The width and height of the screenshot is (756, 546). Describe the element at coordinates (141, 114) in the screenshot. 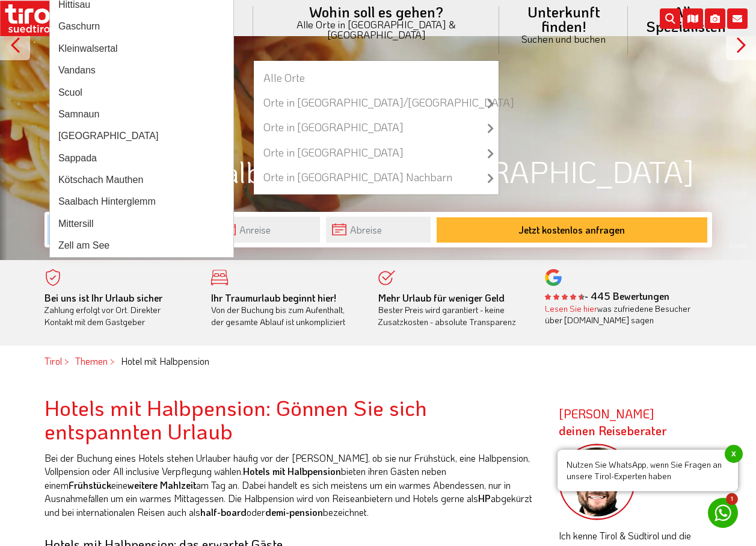

I see `div: Samnaun` at that location.